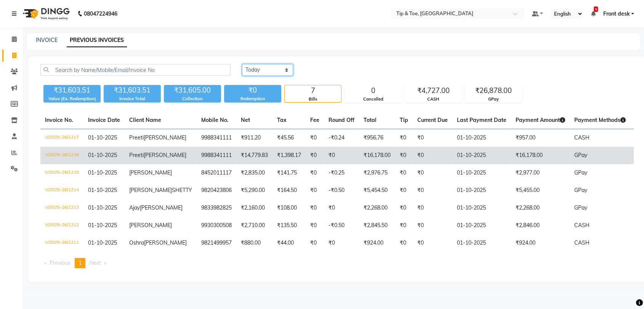 This screenshot has width=644, height=309. What do you see at coordinates (59, 263) in the screenshot?
I see `span: Previous` at bounding box center [59, 263].